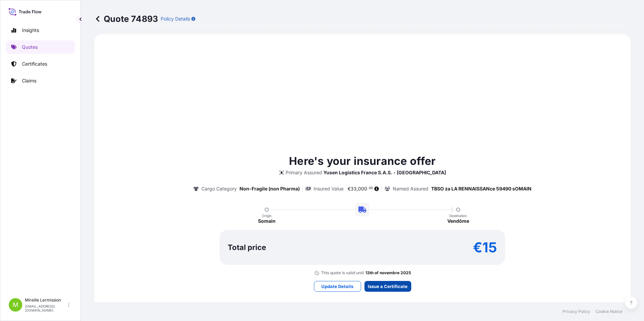 This screenshot has width=644, height=321. Describe the element at coordinates (30, 30) in the screenshot. I see `p: Insights` at that location.